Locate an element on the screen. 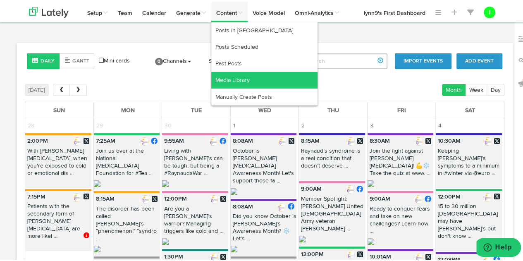  b: 7:15PM is located at coordinates (36, 195).